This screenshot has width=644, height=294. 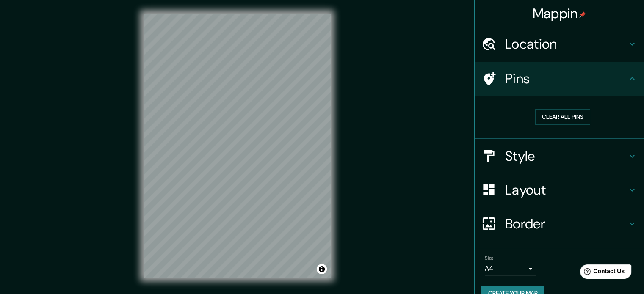 What do you see at coordinates (510, 268) in the screenshot?
I see `div: A4` at bounding box center [510, 268].